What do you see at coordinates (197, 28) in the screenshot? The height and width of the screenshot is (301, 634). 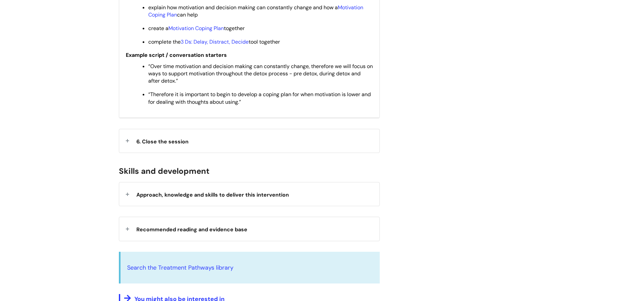 I see `span: create a together` at bounding box center [197, 28].